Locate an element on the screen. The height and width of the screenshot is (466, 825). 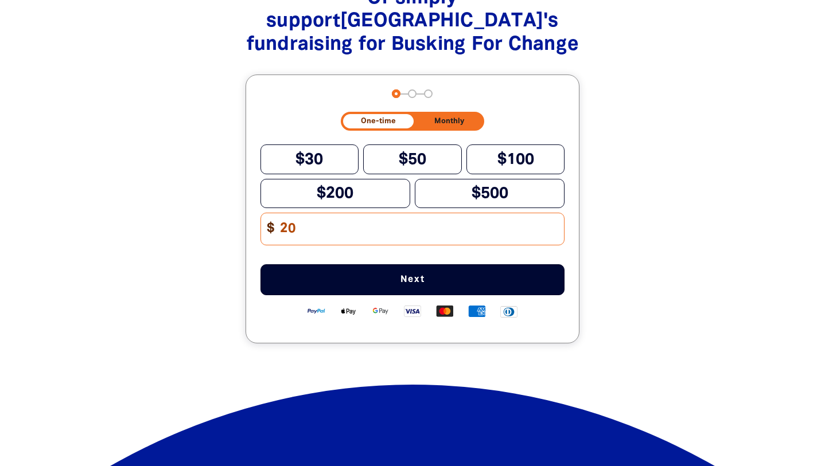
input: Enter custom amount is located at coordinates (418, 229).